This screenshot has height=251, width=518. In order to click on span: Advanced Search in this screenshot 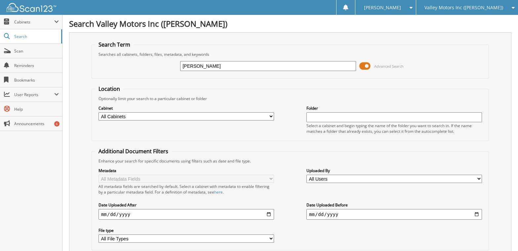, I will do `click(389, 66)`.